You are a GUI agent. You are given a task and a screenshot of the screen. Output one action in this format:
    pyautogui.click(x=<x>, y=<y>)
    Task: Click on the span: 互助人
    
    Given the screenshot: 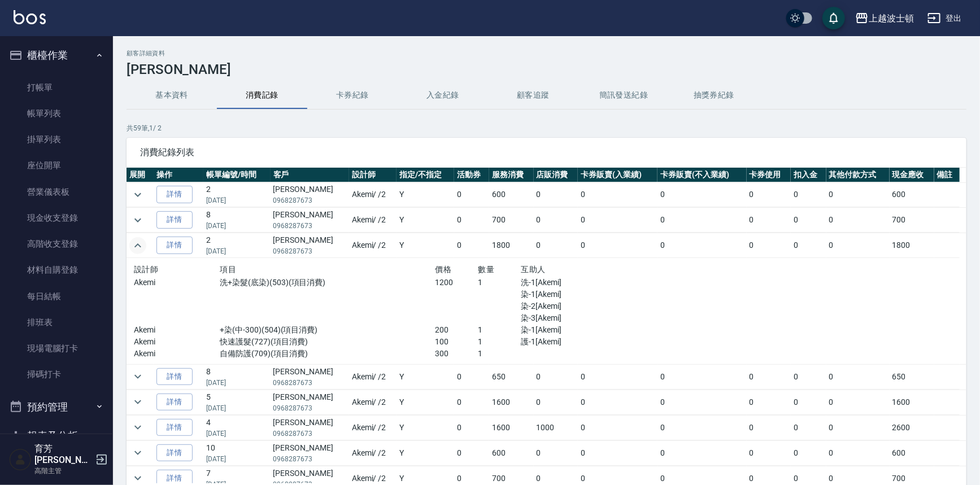 What is the action you would take?
    pyautogui.click(x=533, y=269)
    